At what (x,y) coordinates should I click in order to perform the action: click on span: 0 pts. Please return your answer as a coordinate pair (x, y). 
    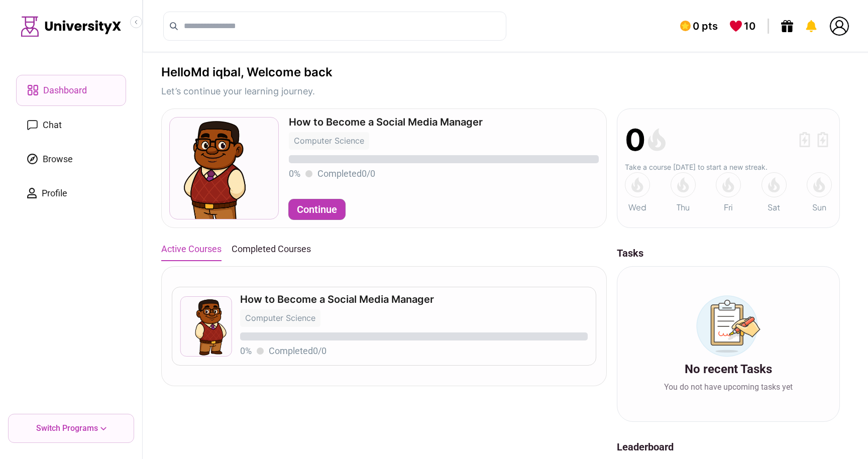
    Looking at the image, I should click on (705, 26).